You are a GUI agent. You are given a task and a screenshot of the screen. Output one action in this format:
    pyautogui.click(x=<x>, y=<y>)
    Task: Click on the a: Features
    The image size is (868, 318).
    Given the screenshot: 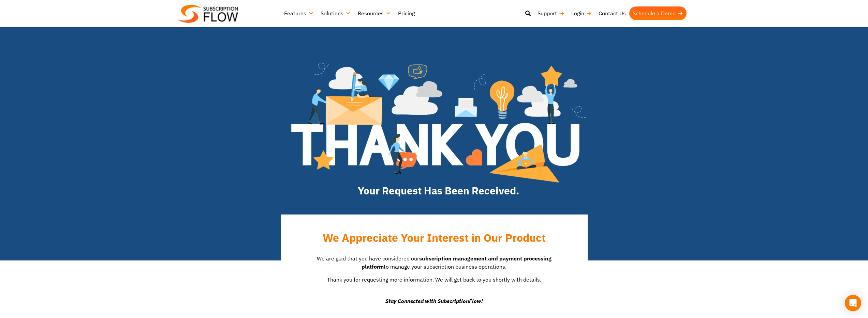 What is the action you would take?
    pyautogui.click(x=299, y=13)
    